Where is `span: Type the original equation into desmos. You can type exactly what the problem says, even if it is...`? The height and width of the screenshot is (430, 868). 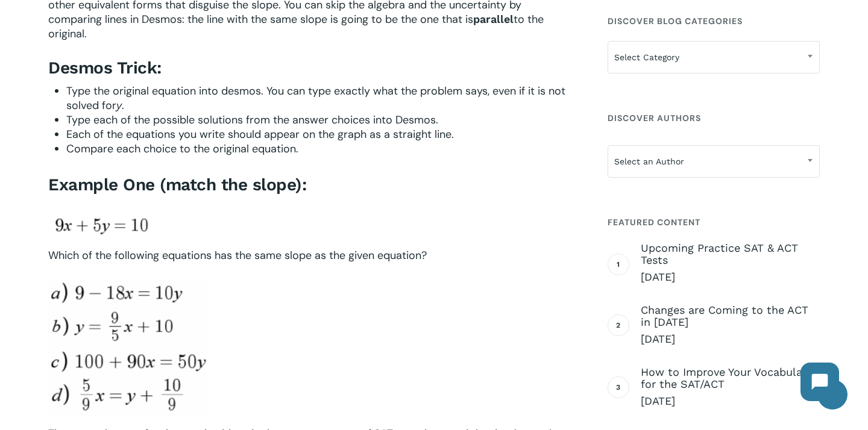 span: Type the original equation into desmos. You can type exactly what the problem says, even if it is... is located at coordinates (316, 98).